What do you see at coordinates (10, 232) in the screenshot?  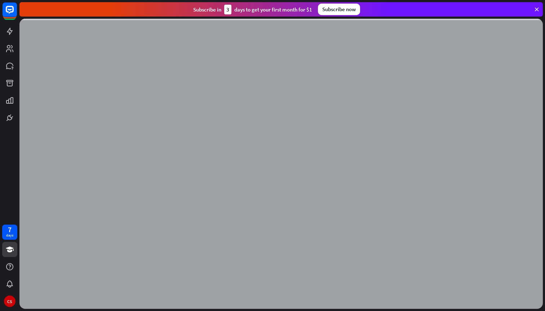 I see `a: 7 days` at bounding box center [10, 232].